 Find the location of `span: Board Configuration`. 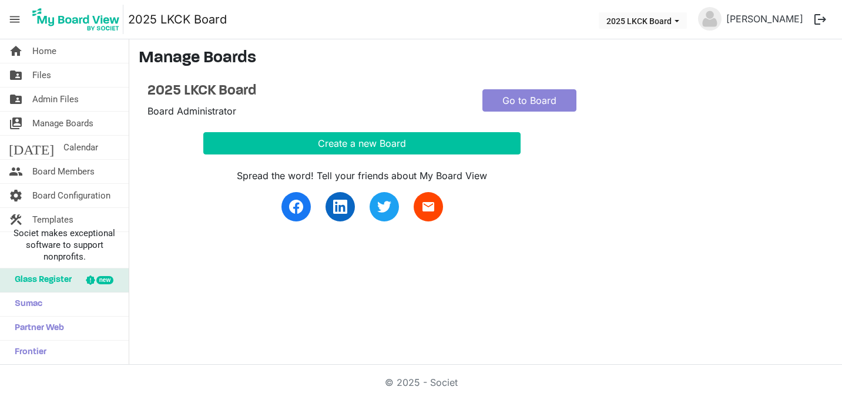

span: Board Configuration is located at coordinates (71, 196).